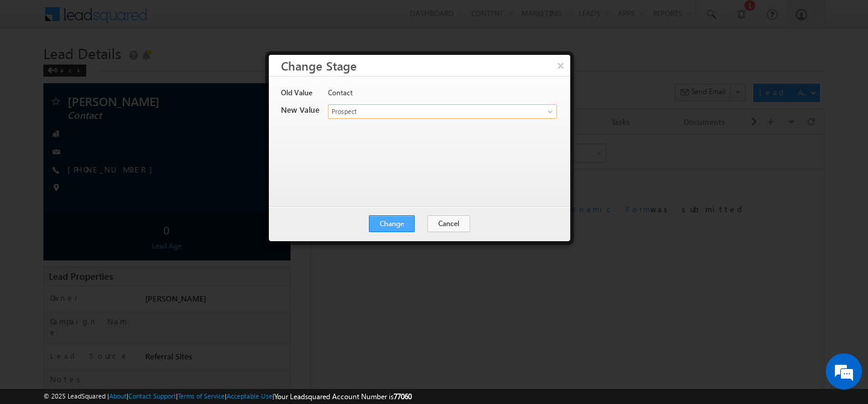  What do you see at coordinates (298, 74) in the screenshot?
I see `span: Dynamic Form` at bounding box center [298, 74].